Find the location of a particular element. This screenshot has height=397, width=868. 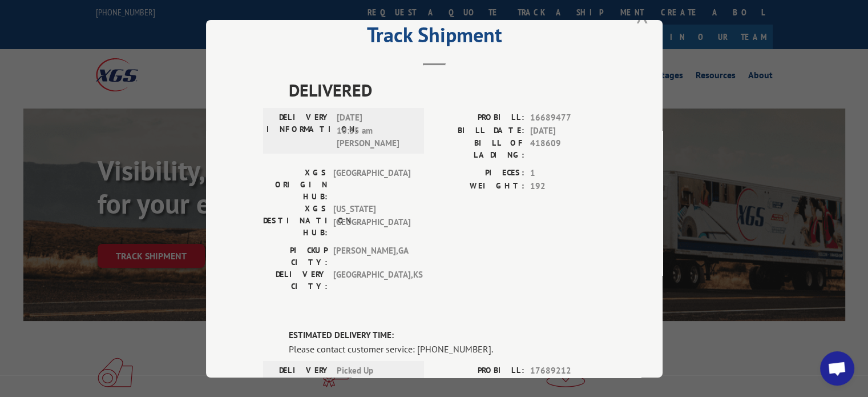

h2: Track Shipment is located at coordinates (434, 38).